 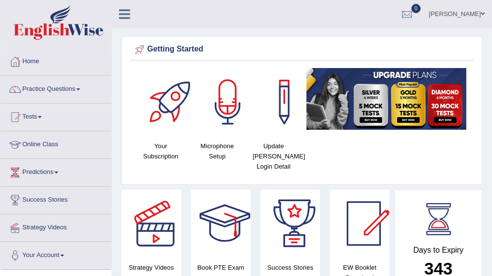 What do you see at coordinates (56, 254) in the screenshot?
I see `a: Your Account` at bounding box center [56, 254].